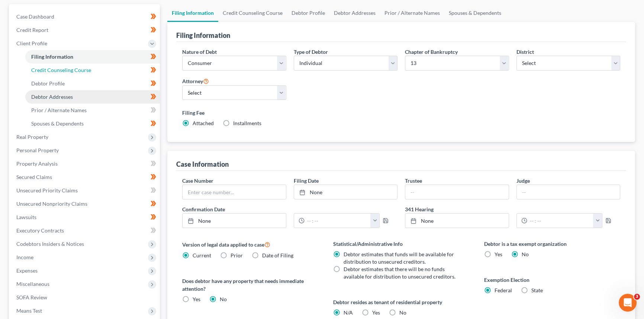 Image resolution: width=644 pixels, height=319 pixels. What do you see at coordinates (431, 52) in the screenshot?
I see `label: Chapter of Bankruptcy` at bounding box center [431, 52].